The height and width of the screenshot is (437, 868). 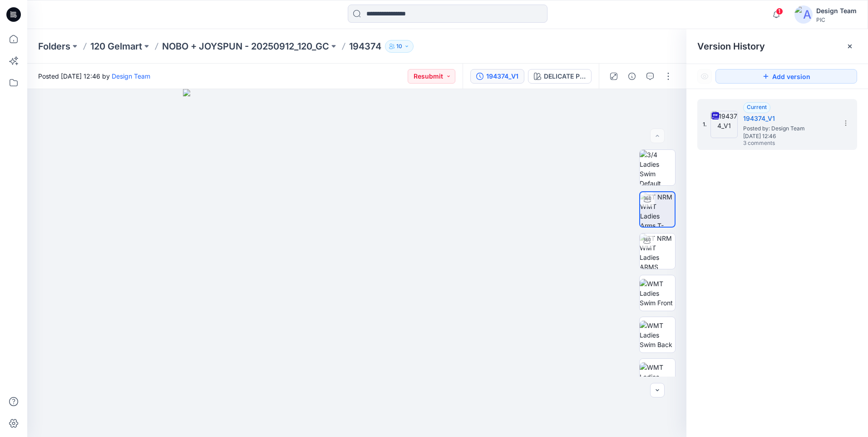 What do you see at coordinates (131, 76) in the screenshot?
I see `a: Design Team` at bounding box center [131, 76].